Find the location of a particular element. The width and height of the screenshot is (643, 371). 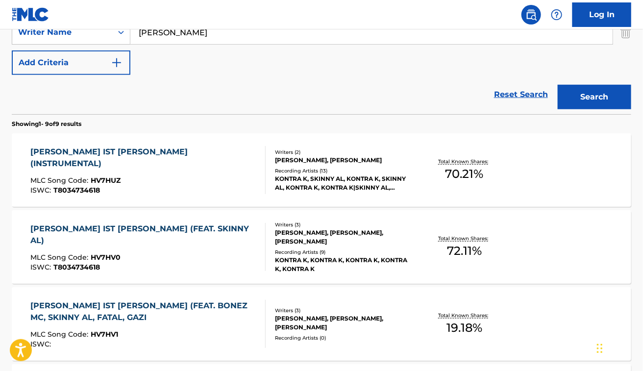

img: search is located at coordinates (532, 15).